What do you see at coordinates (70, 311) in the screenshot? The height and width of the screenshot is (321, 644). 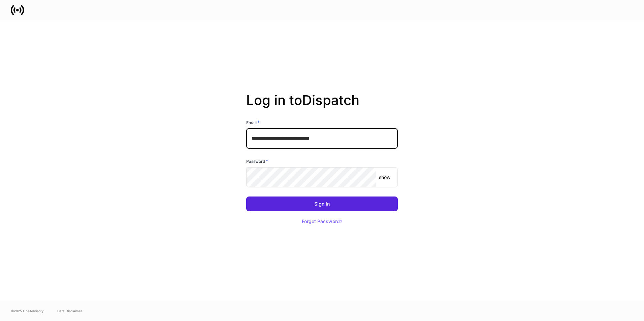 I see `a: Data Disclaimer` at bounding box center [70, 311].